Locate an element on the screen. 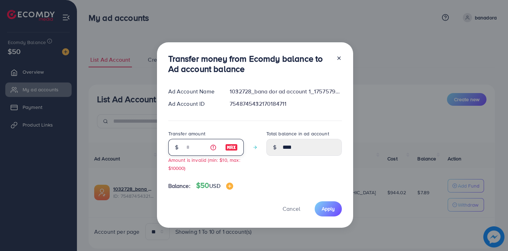  span: Balance: is located at coordinates (179, 186).